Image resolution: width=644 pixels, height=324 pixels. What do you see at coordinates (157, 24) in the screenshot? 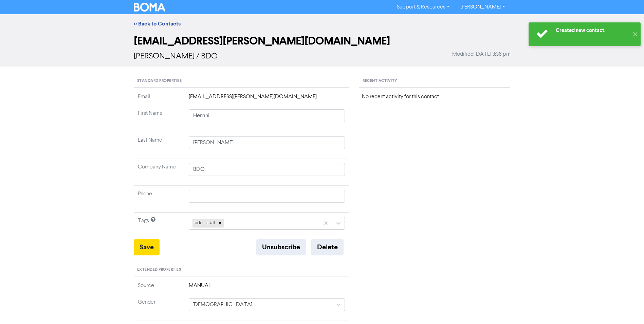
I see `a: << Back to Contacts` at bounding box center [157, 24].